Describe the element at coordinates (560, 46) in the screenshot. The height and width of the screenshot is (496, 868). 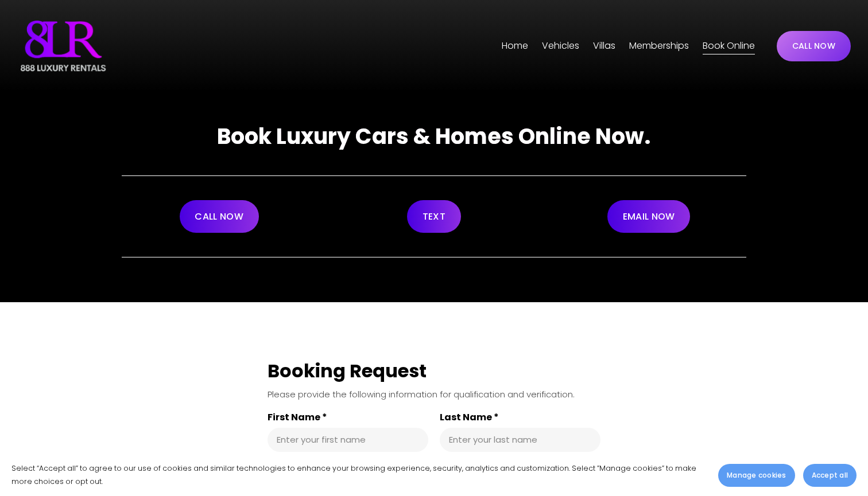
I see `span: Vehicles` at that location.